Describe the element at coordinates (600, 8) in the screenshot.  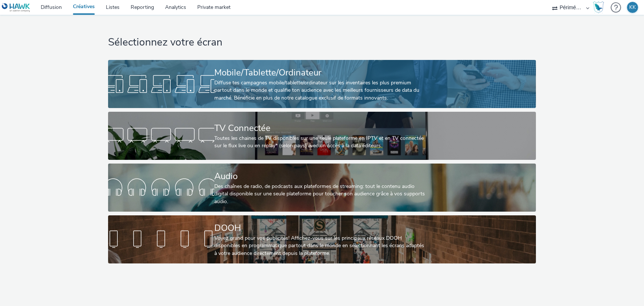
I see `a: Hawk Academy` at that location.